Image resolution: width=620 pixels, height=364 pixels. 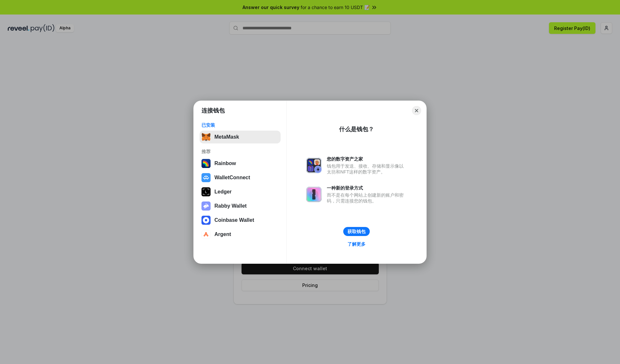 What do you see at coordinates (356, 130) in the screenshot?
I see `div: 什么是钱包？` at bounding box center [356, 130].